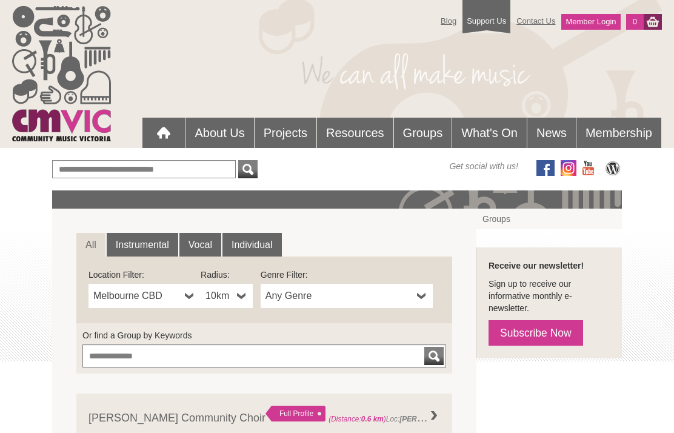 This screenshot has height=433, width=674. Describe the element at coordinates (142, 245) in the screenshot. I see `a: Instrumental` at that location.